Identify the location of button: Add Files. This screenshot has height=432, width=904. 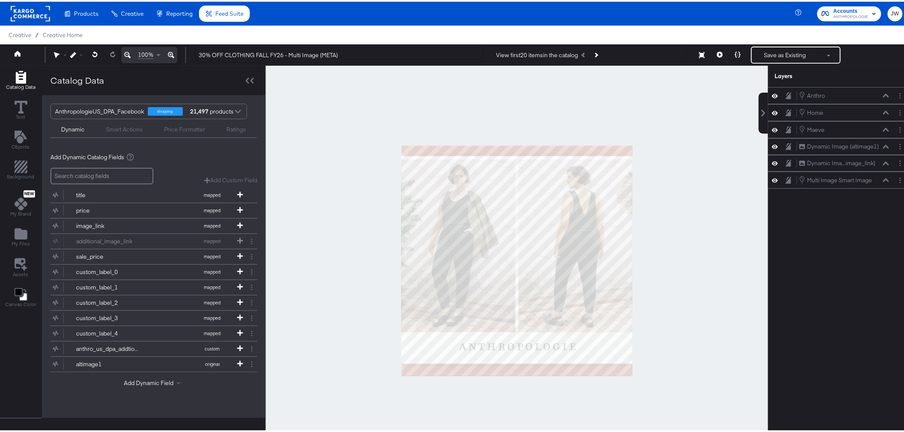
(20, 236).